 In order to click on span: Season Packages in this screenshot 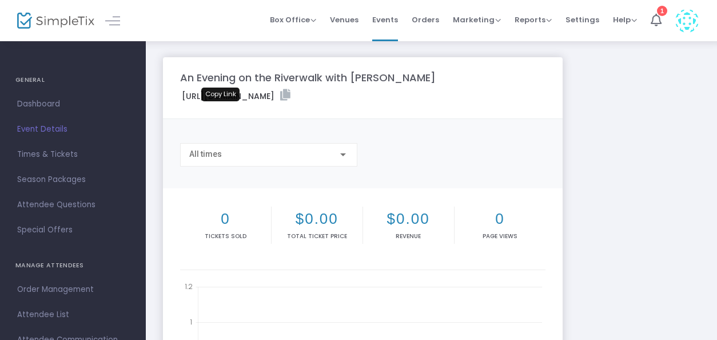, I will do `click(73, 180)`.